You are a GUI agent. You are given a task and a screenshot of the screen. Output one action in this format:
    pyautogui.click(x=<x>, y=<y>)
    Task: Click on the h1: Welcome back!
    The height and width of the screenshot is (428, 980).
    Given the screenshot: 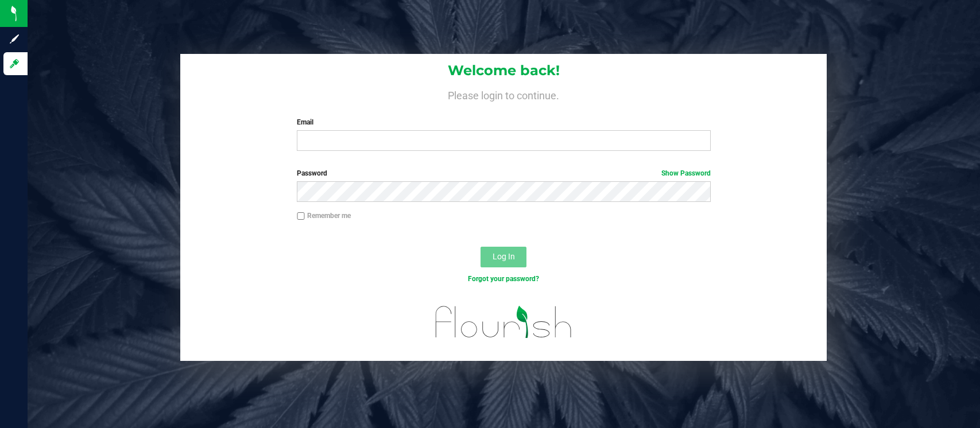 What is the action you would take?
    pyautogui.click(x=503, y=71)
    